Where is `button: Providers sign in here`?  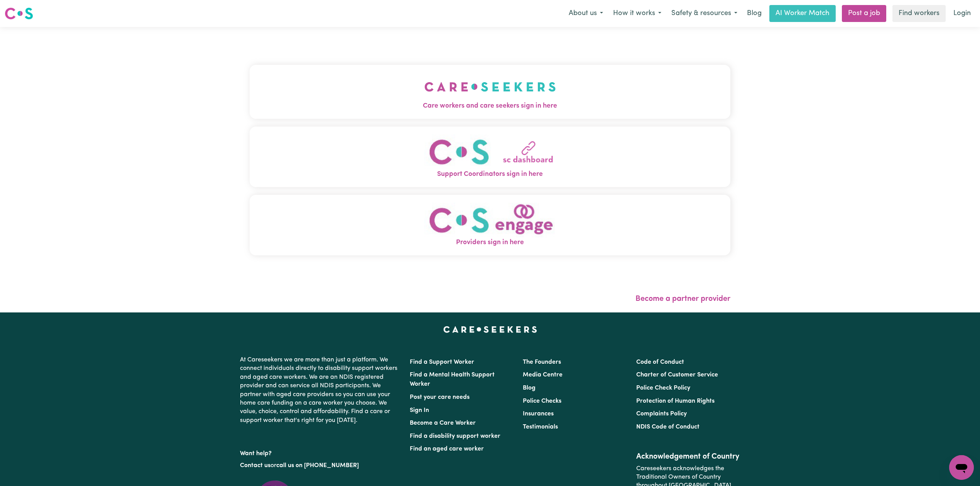 button: Providers sign in here is located at coordinates (490, 225).